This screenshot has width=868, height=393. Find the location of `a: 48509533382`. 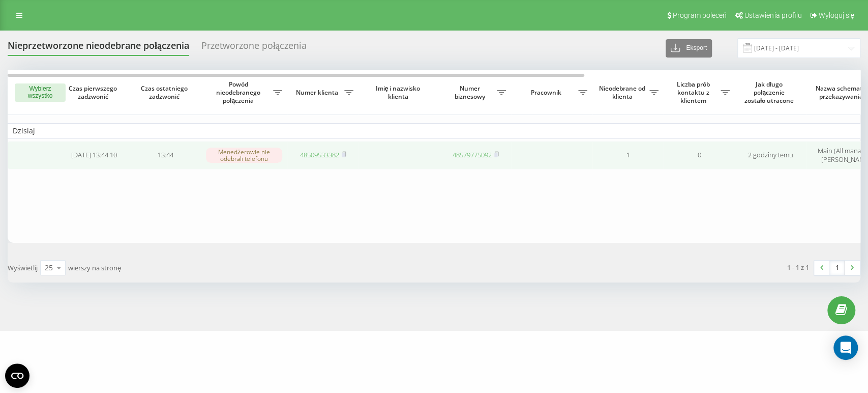

a: 48509533382 is located at coordinates (319, 155).